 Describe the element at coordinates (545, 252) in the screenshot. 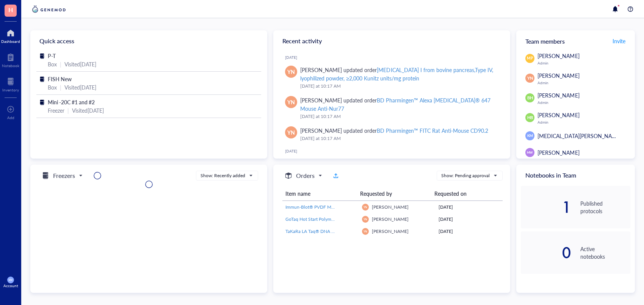

I see `div: 0` at that location.